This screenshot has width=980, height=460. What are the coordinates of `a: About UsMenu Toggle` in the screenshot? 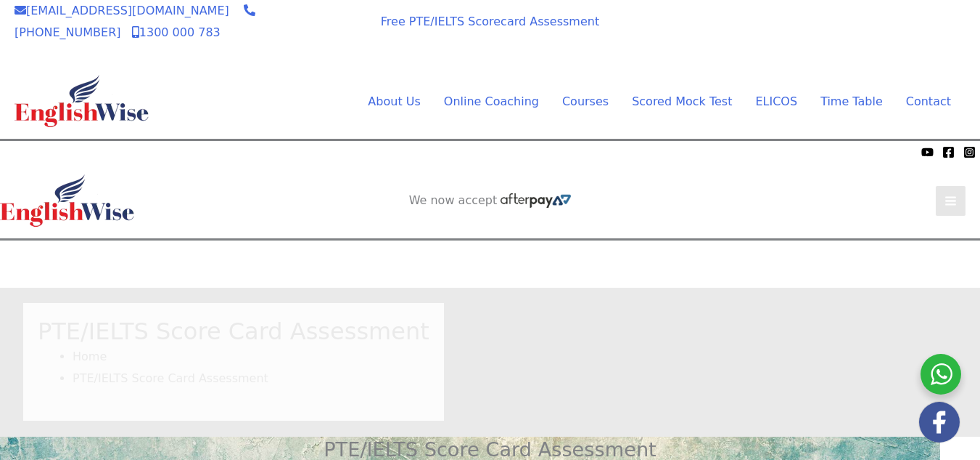 It's located at (394, 102).